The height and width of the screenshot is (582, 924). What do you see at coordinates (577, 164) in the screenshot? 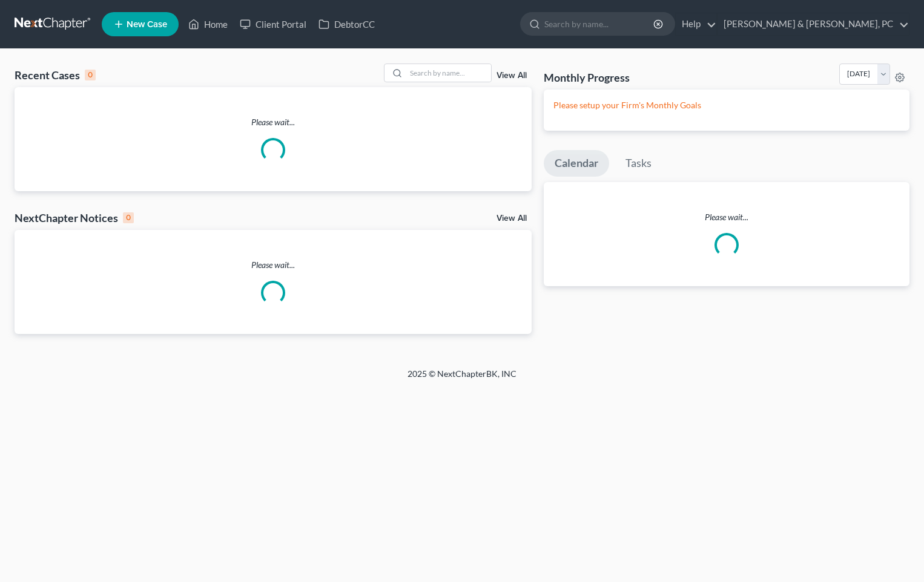
I see `a: Calendar` at bounding box center [577, 164].